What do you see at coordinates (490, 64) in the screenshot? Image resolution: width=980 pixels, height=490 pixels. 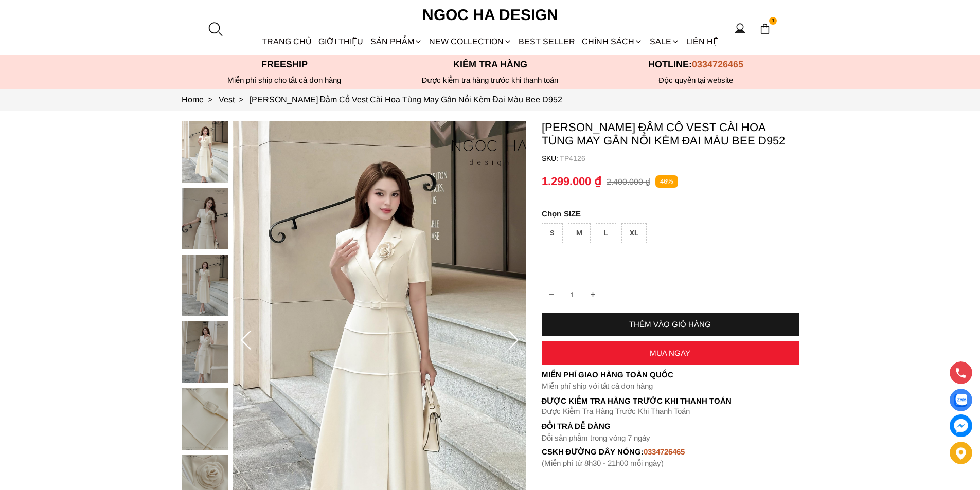 I see `font: Kiểm tra hàng` at bounding box center [490, 64].